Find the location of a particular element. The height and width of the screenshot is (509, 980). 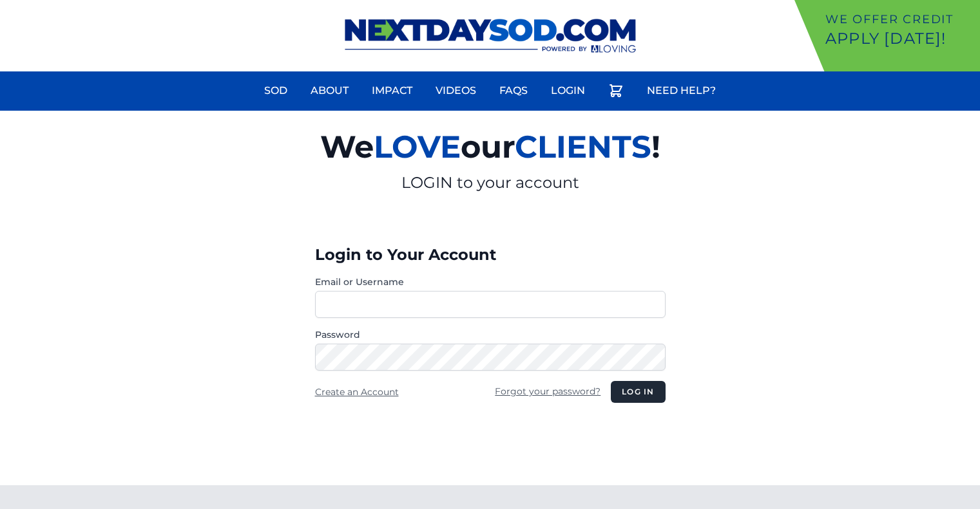

h3: Login to Your Account is located at coordinates (490, 255).